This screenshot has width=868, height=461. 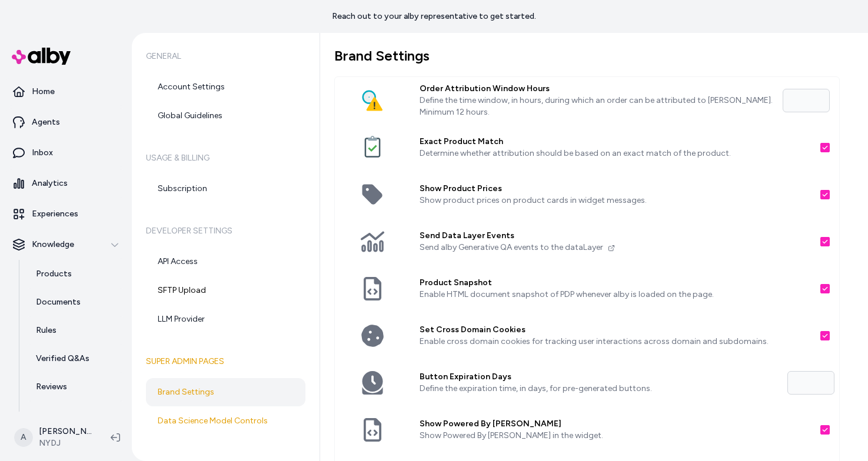 I want to click on p: Survey Questions, so click(x=69, y=415).